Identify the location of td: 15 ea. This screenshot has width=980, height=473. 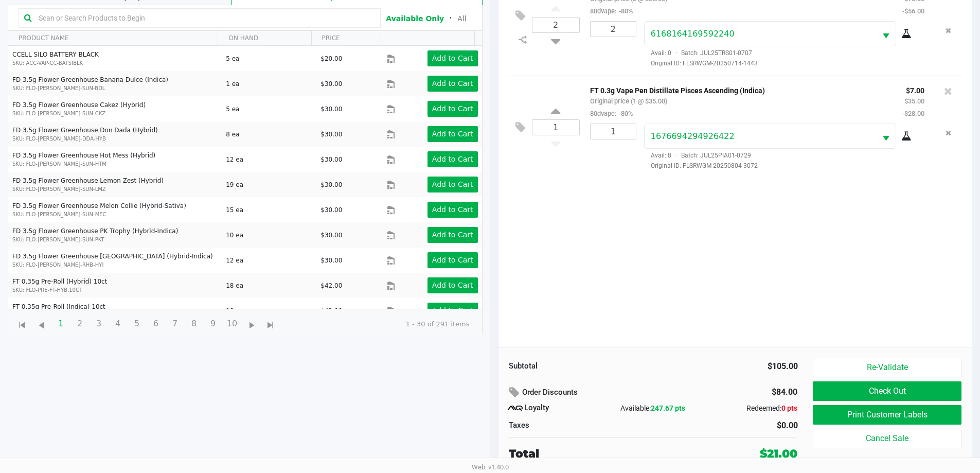
(269, 210).